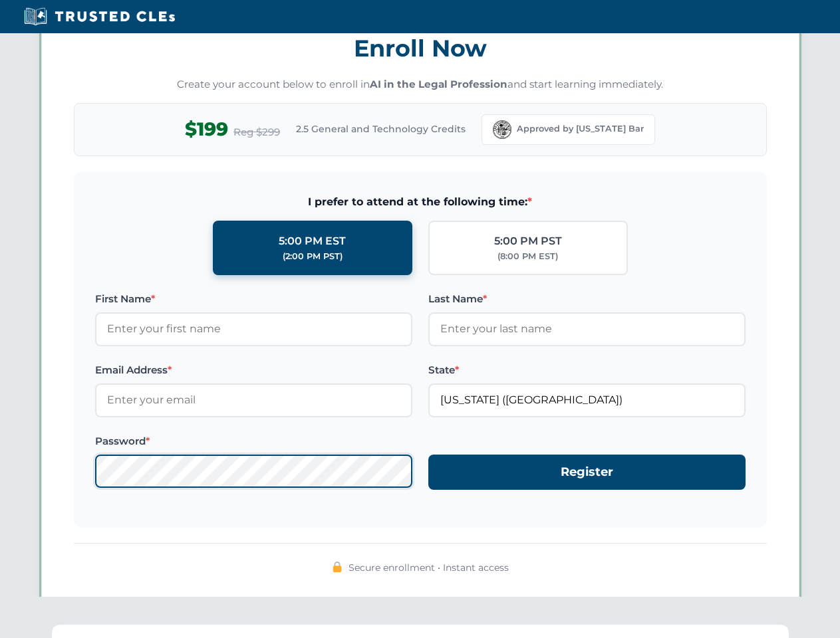 This screenshot has height=638, width=840. Describe the element at coordinates (586, 400) in the screenshot. I see `input: Florida (FL)` at that location.